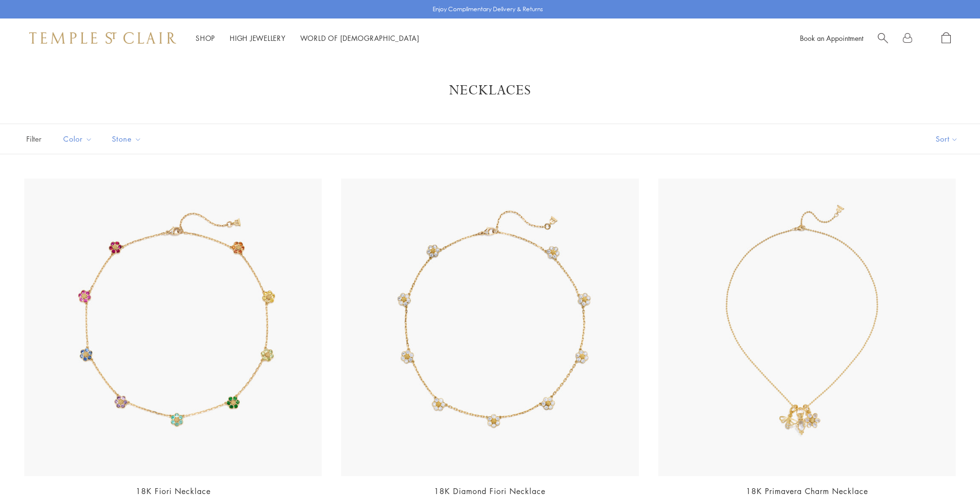  I want to click on h1: Necklaces, so click(490, 91).